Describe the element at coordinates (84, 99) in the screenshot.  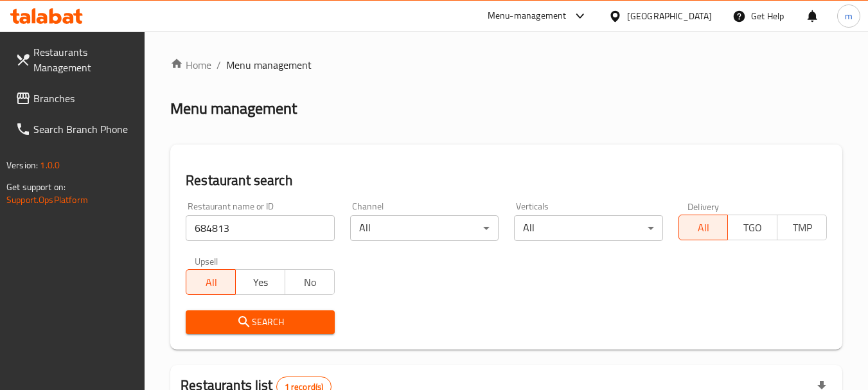
I see `span: Branches` at that location.